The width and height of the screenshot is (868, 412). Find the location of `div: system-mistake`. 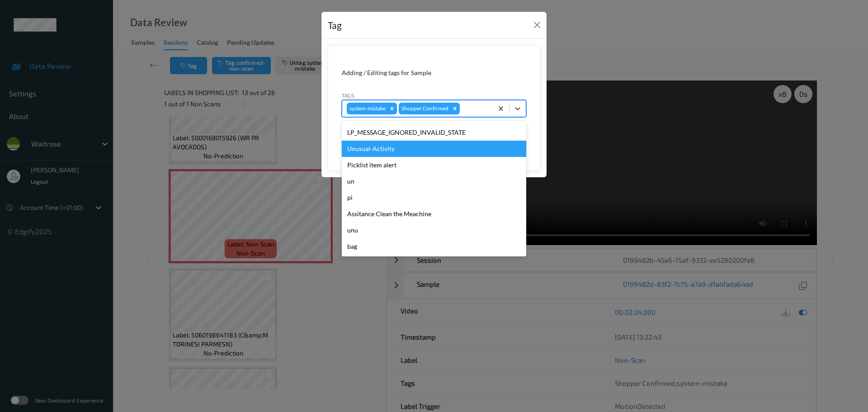

div: system-mistake is located at coordinates (367, 109).